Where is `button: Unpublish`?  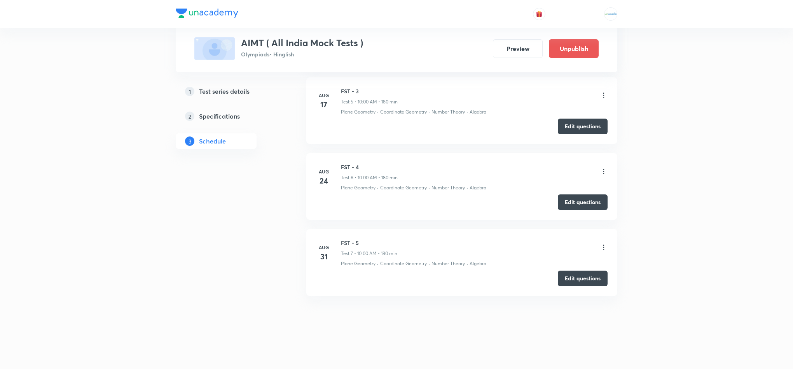 button: Unpublish is located at coordinates (574, 49).